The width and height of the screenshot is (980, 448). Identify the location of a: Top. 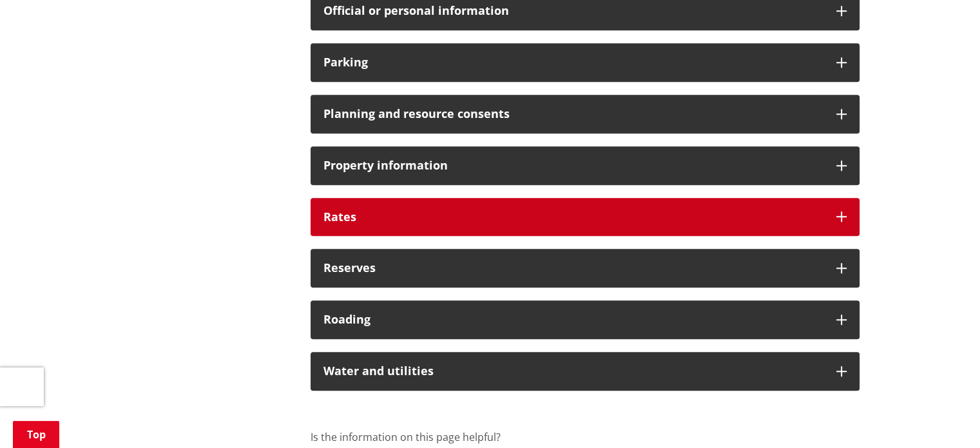
(36, 435).